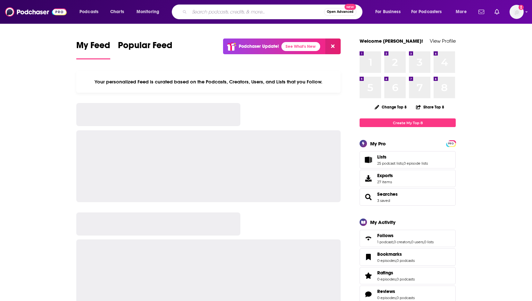 This screenshot has height=301, width=532. Describe the element at coordinates (416, 163) in the screenshot. I see `a: 0 episode lists` at that location.